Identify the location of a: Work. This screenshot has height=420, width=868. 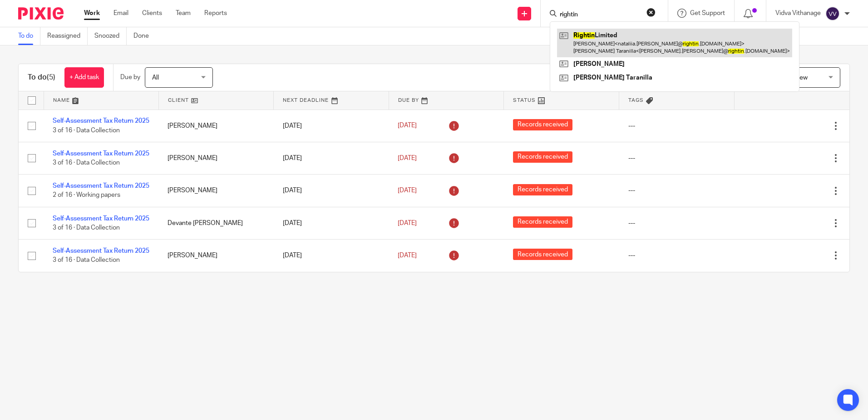
(92, 13).